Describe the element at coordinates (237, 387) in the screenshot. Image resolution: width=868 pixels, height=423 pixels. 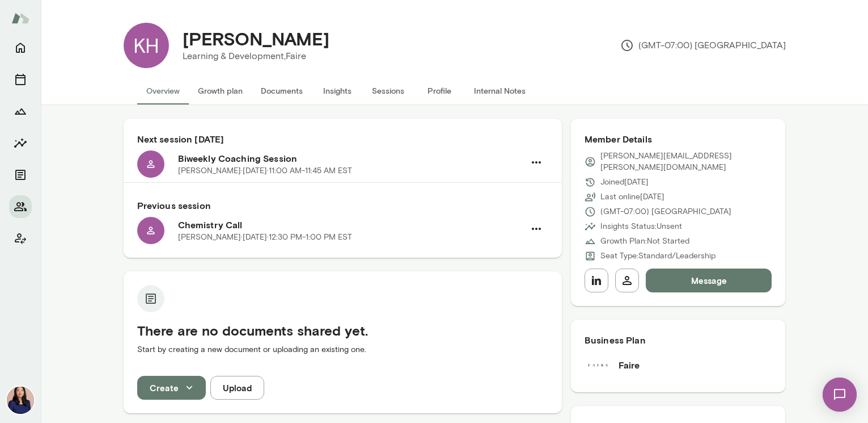
I see `button: Upload` at that location.